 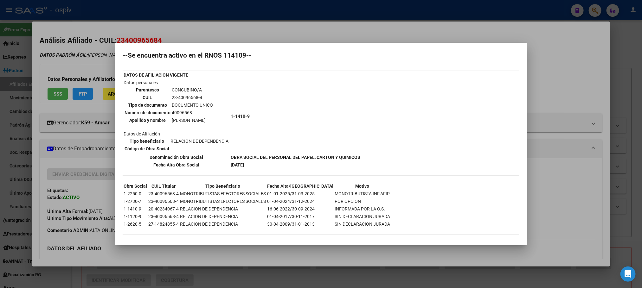 I want to click on th: Tipo de documento, so click(x=147, y=105).